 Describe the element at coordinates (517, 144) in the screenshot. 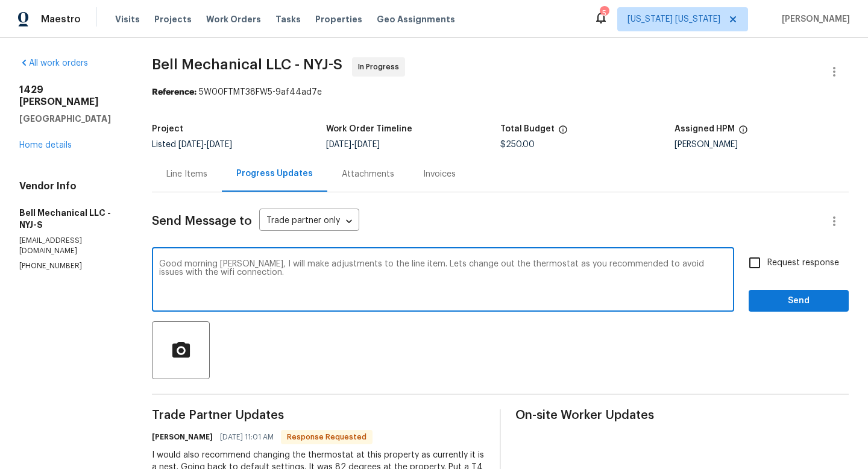

I see `span: $250.00` at that location.